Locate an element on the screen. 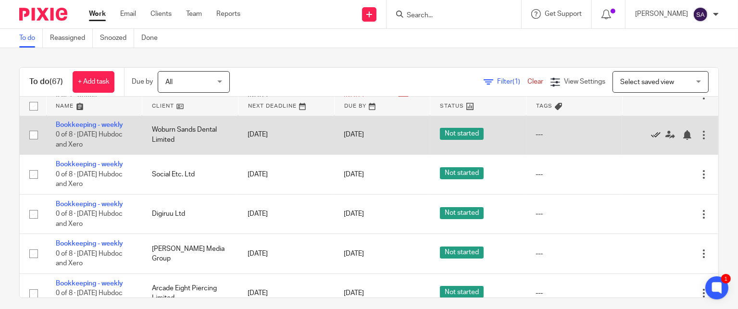 This screenshot has width=738, height=309. a: To do is located at coordinates (31, 38).